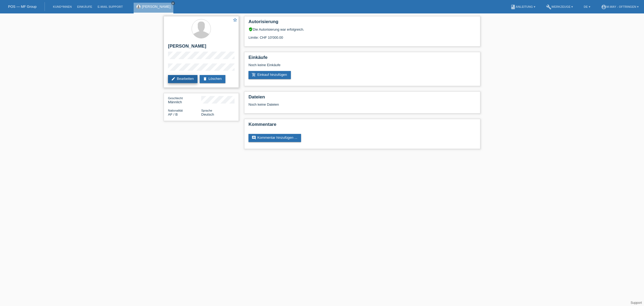 The height and width of the screenshot is (306, 644). What do you see at coordinates (254, 137) in the screenshot?
I see `i: comment` at bounding box center [254, 137].